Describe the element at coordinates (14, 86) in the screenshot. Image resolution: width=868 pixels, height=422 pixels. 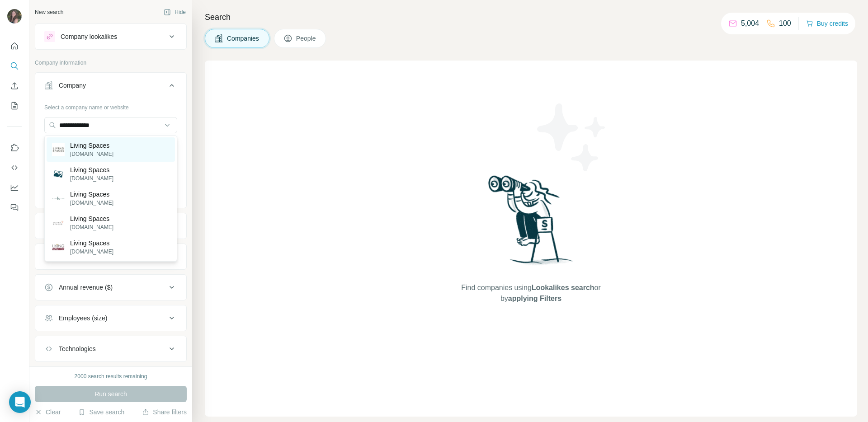
I see `button: Enrich CSV` at that location.